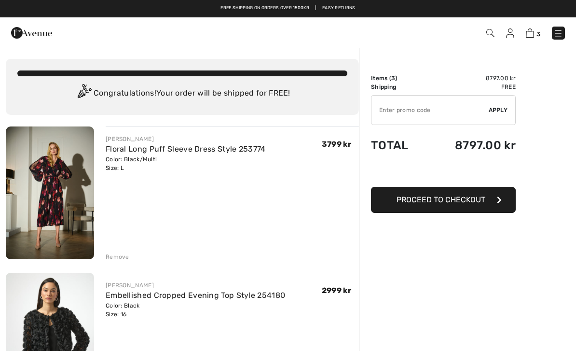  Describe the element at coordinates (441, 199) in the screenshot. I see `span: Proceed to Checkout` at that location.